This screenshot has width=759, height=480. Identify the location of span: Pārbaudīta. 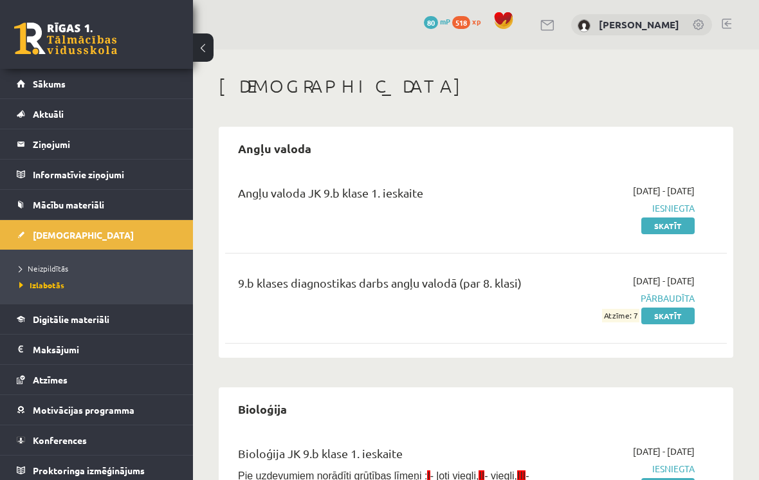
(624, 298).